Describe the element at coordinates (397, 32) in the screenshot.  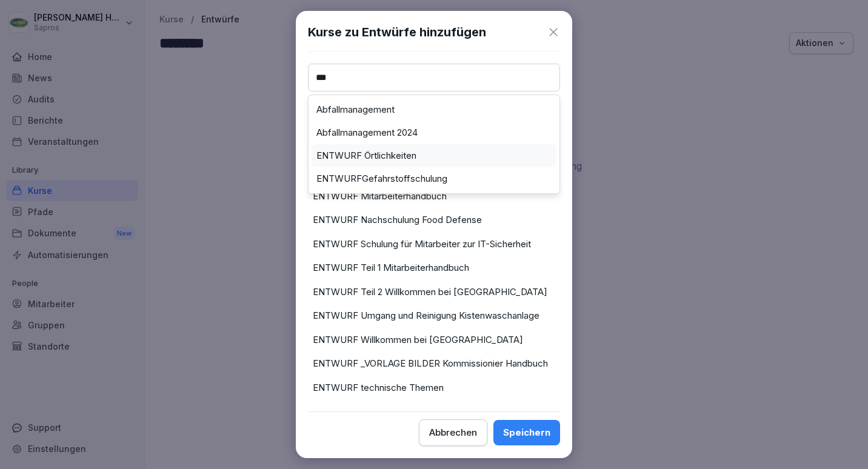
I see `h1: Kurse zu Entwürfe hinzufügen` at that location.